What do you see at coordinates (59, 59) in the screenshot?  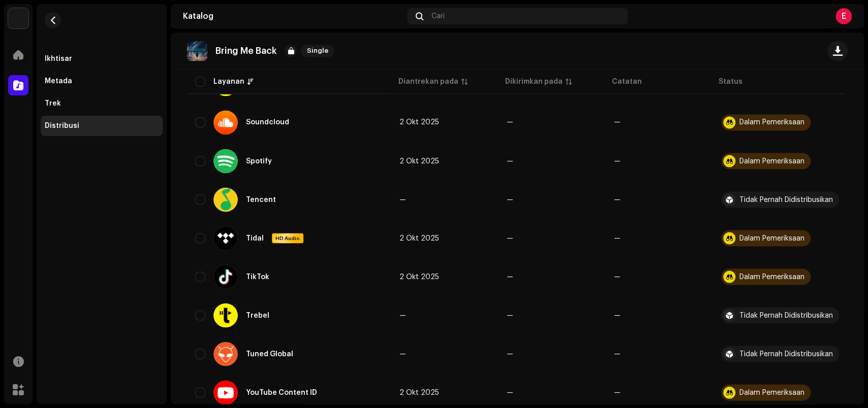 I see `div: Ikhtisar` at bounding box center [59, 59].